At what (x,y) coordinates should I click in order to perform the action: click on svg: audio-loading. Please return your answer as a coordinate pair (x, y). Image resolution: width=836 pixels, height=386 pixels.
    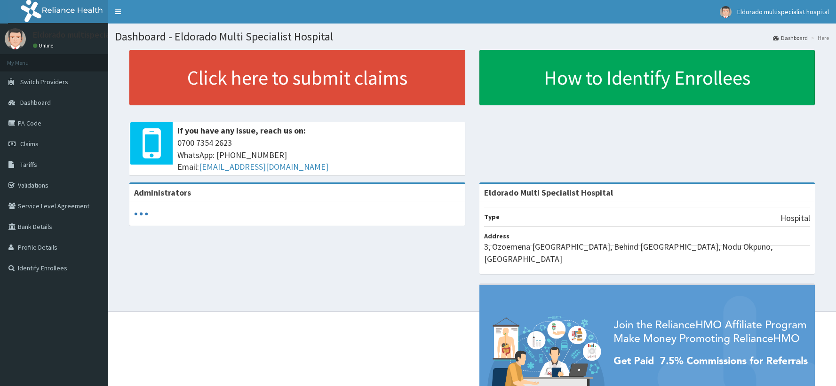
    Looking at the image, I should click on (141, 214).